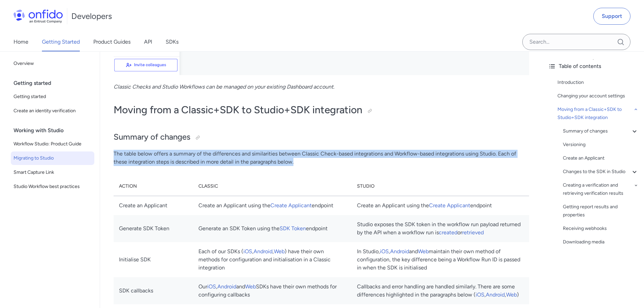 The width and height of the screenshot is (644, 308). What do you see at coordinates (598, 96) in the screenshot?
I see `a: Changing your account settings` at bounding box center [598, 96].